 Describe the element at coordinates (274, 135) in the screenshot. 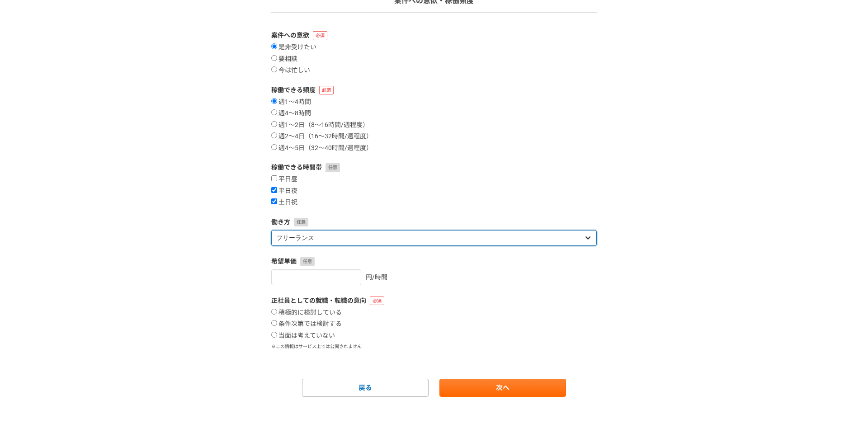

I see `input: 週2〜4日（16〜32時間/週程度）` at that location.